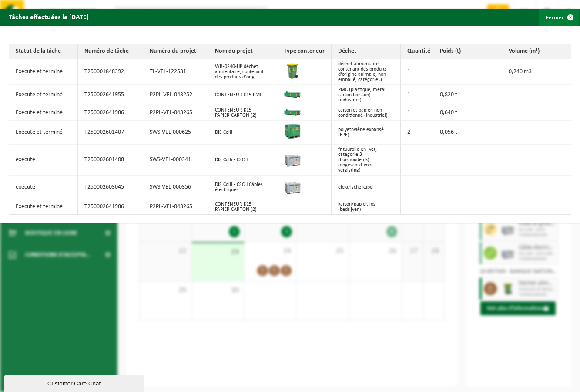  What do you see at coordinates (468, 51) in the screenshot?
I see `th: Poids (t)` at bounding box center [468, 51].